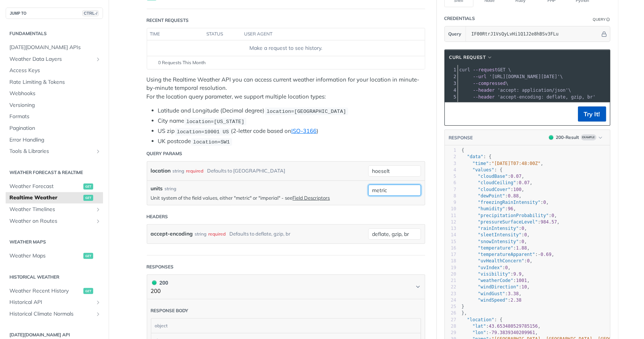 The image size is (644, 339). Describe the element at coordinates (51, 302) in the screenshot. I see `span: Historical API` at that location.